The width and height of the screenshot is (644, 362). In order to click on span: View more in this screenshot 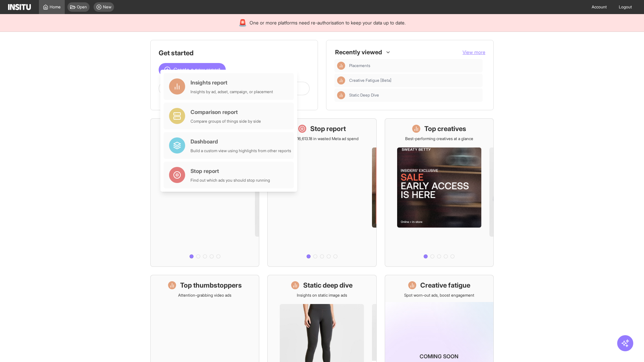, I will do `click(474, 52)`.